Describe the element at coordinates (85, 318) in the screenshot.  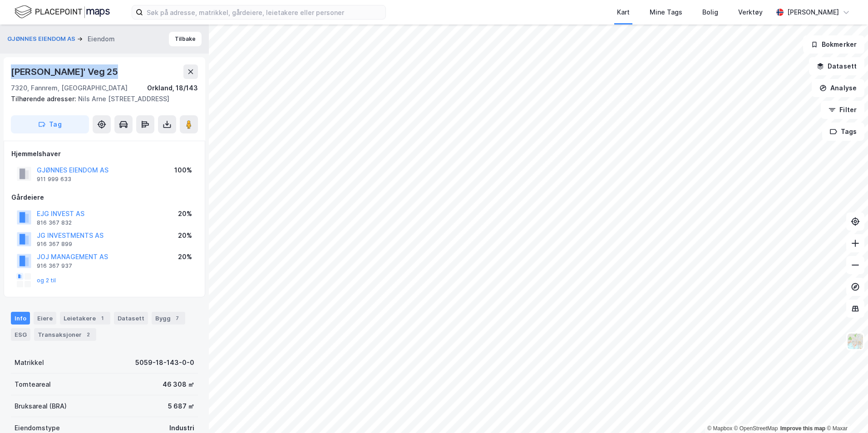
I see `div: Leietakere` at that location.